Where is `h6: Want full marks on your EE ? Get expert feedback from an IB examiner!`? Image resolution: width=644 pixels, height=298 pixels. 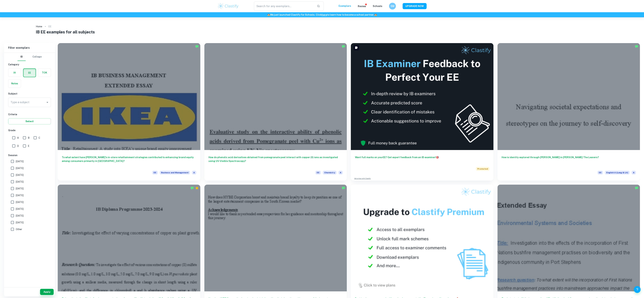 h6: Want full marks on your EE ? Get expert feedback from an IB examiner! is located at coordinates (422, 159).